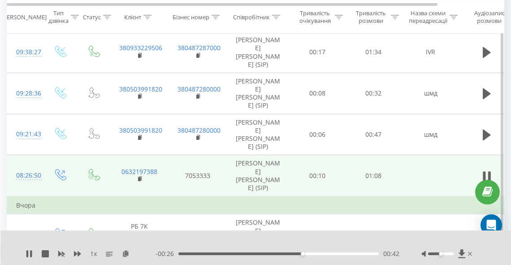 This screenshot has width=511, height=265. Describe the element at coordinates (374, 135) in the screenshot. I see `td: 00:47` at that location.